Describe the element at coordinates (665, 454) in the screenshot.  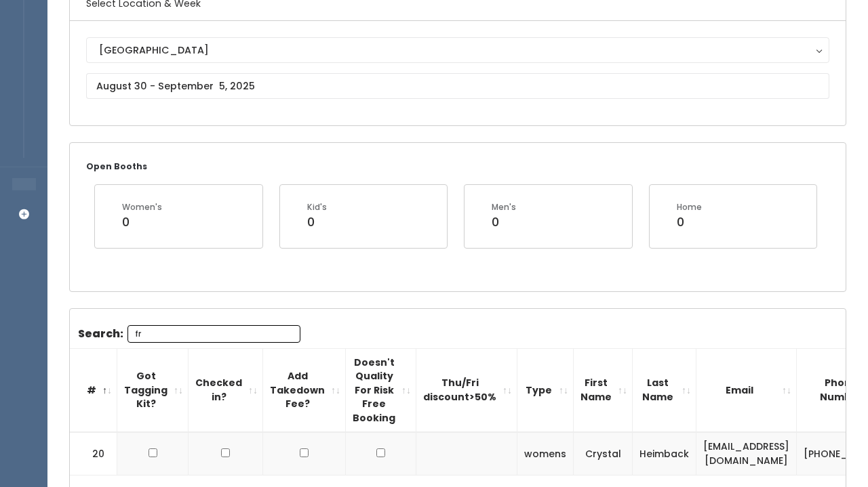
I see `td: Heimback` at that location.